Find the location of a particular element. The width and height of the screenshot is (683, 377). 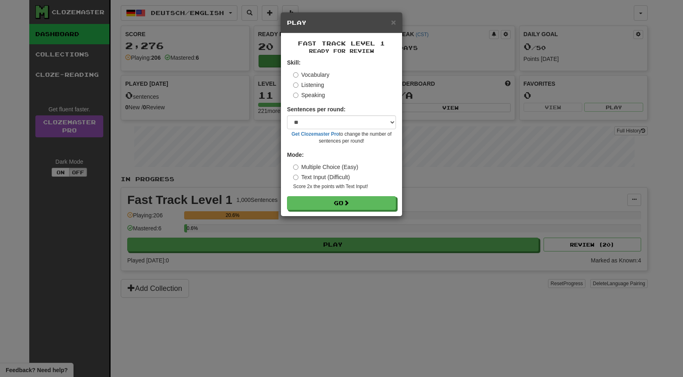

label: Listening is located at coordinates (309, 85).